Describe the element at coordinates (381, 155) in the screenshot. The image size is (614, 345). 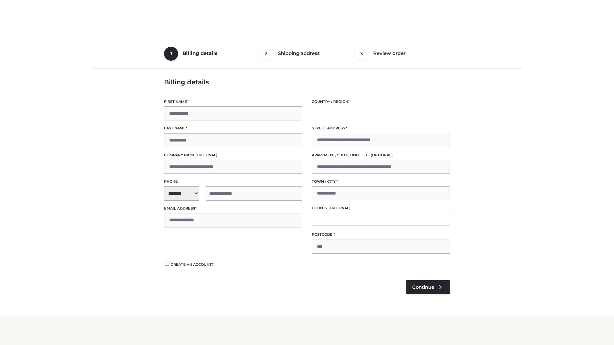
I see `label: Apartment, suite, unit, etc.` at that location.